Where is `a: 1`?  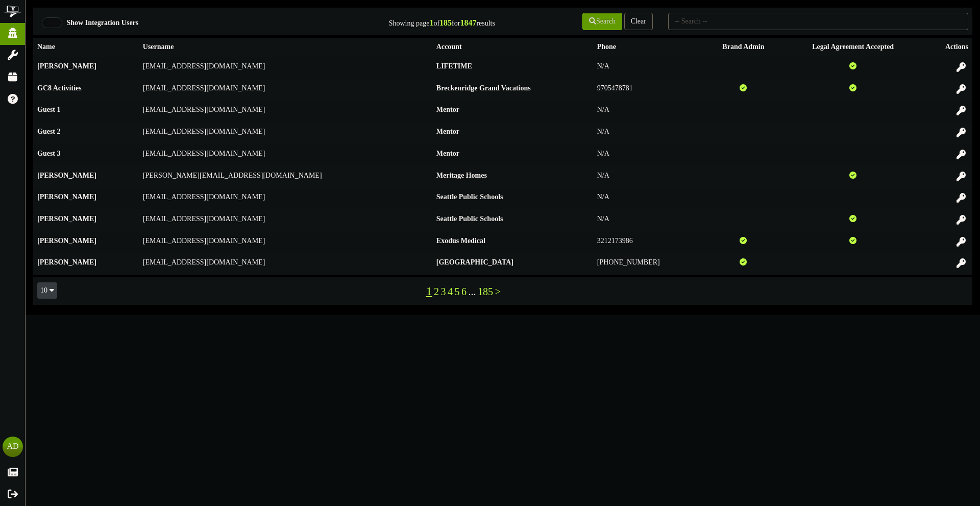 a: 1 is located at coordinates (429, 291).